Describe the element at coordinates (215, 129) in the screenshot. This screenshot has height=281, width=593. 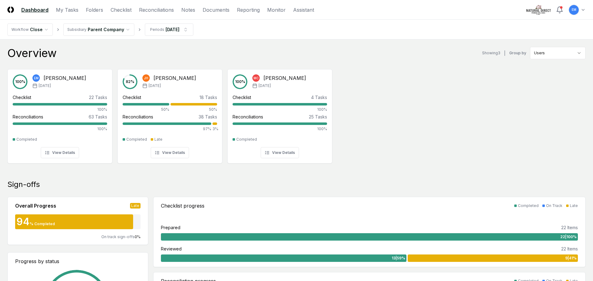
I see `div: 3%` at that location.